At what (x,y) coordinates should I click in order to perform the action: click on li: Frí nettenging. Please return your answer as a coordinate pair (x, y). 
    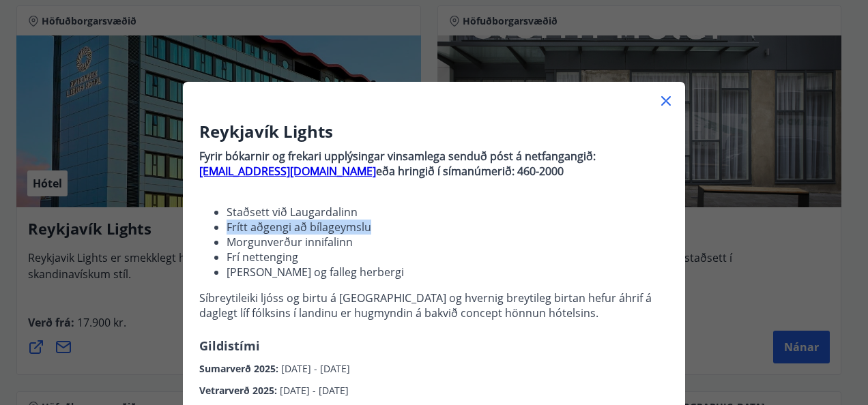
    Looking at the image, I should click on (448, 257).